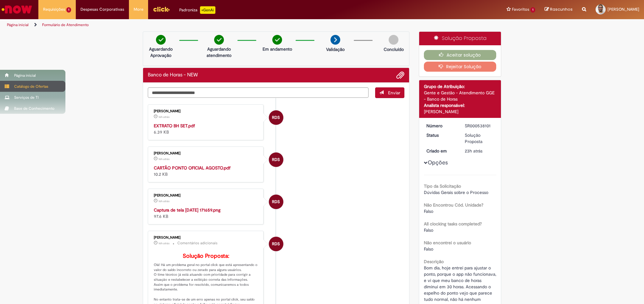 This screenshot has width=644, height=304. I want to click on strong: CARTÃO PONTO OFICIAL AGOSTO.pdf, so click(192, 168).